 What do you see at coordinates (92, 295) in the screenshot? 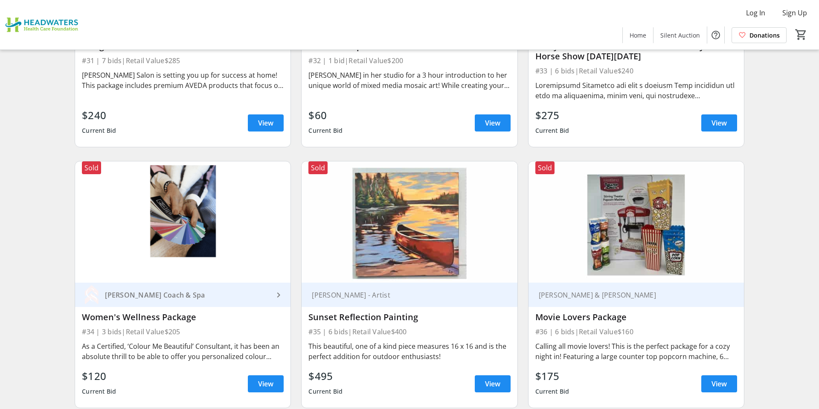
I see `img: Cheryl Spalding Coach & Spa` at bounding box center [92, 295].